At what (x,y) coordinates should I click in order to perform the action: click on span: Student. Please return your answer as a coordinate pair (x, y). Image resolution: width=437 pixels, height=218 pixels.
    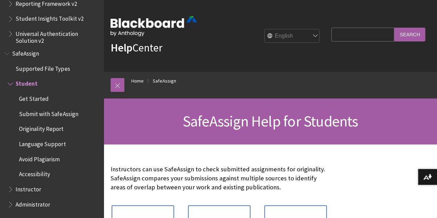
    Looking at the image, I should click on (27, 83).